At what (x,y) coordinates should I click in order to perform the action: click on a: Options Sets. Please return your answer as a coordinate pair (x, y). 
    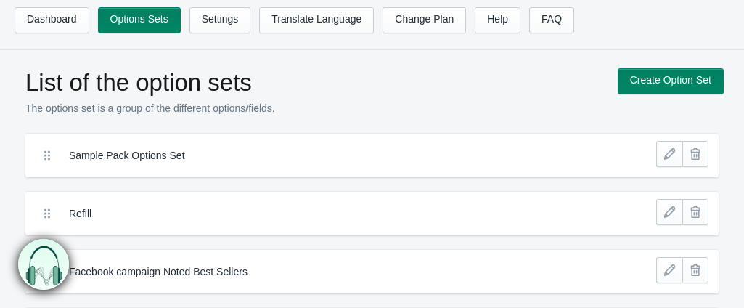
    Looking at the image, I should click on (139, 20).